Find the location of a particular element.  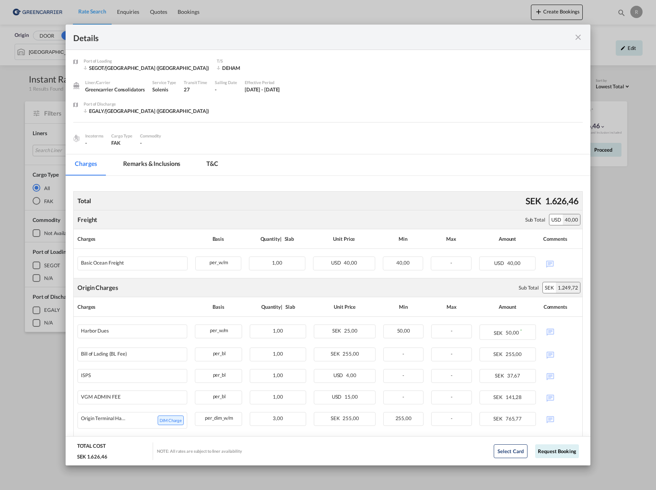

button: Select Card is located at coordinates (511, 451).